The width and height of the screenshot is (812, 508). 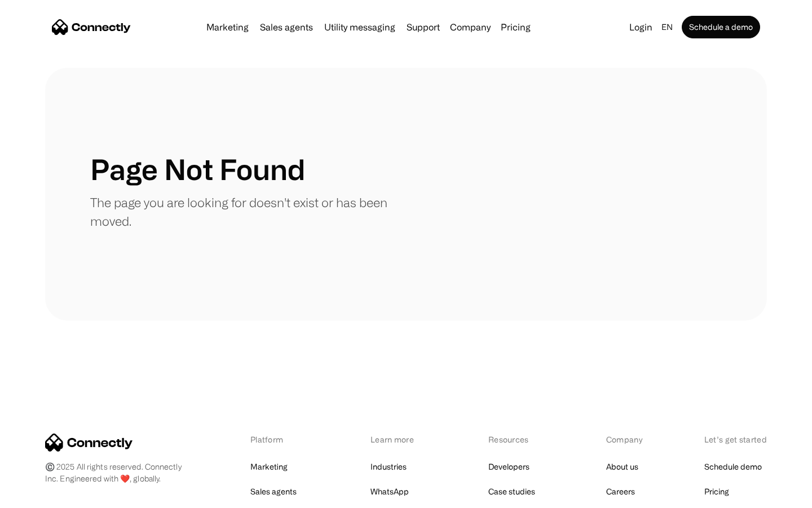 What do you see at coordinates (733, 467) in the screenshot?
I see `a: Schedule demo` at bounding box center [733, 467].